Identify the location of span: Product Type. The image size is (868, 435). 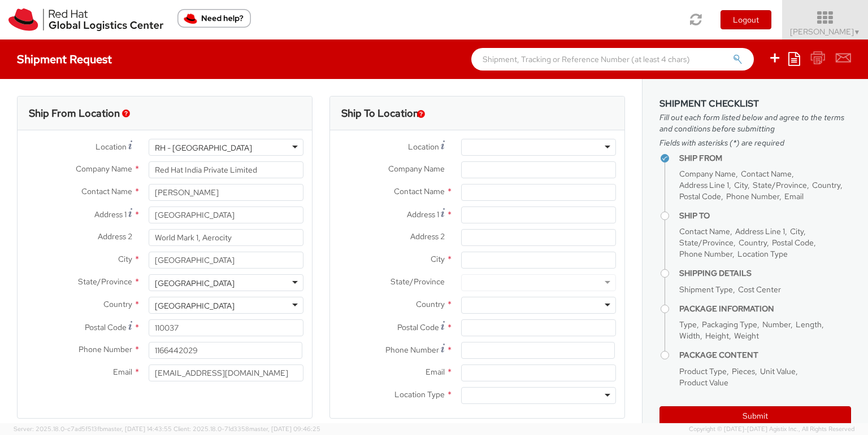
(703, 371).